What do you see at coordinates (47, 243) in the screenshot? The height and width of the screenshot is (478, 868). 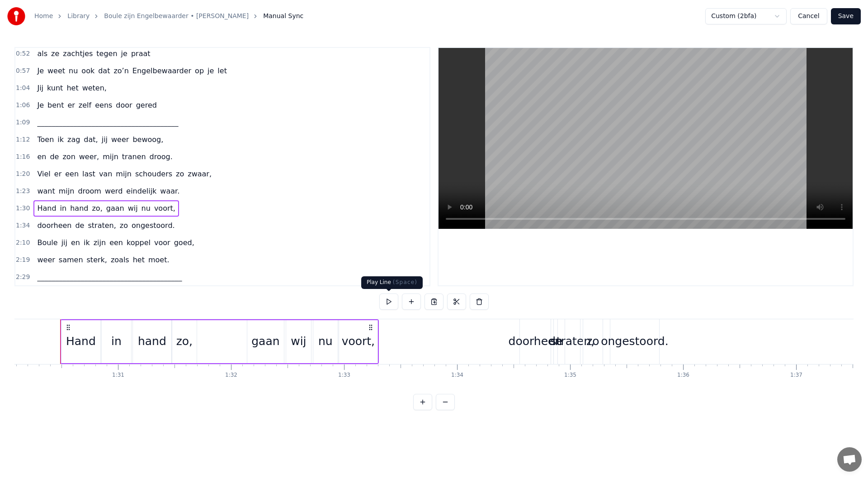 I see `span: Boule` at bounding box center [47, 243].